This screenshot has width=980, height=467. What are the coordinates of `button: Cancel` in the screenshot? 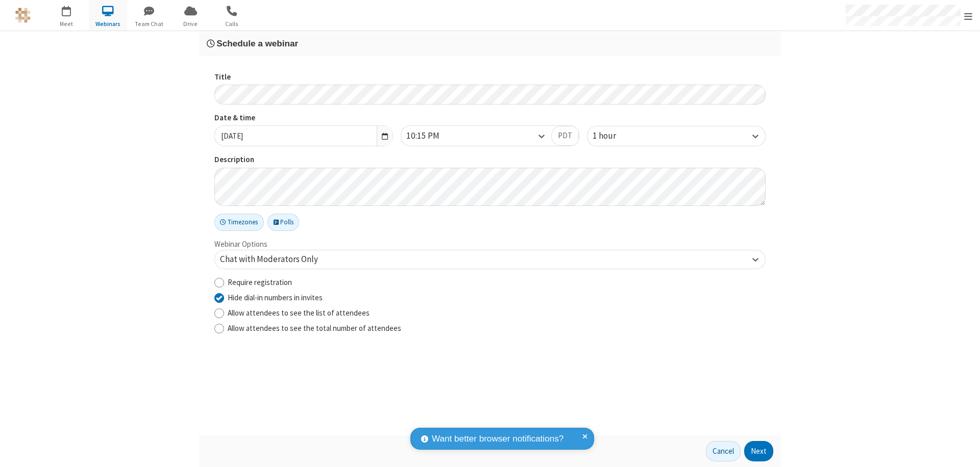 It's located at (723, 451).